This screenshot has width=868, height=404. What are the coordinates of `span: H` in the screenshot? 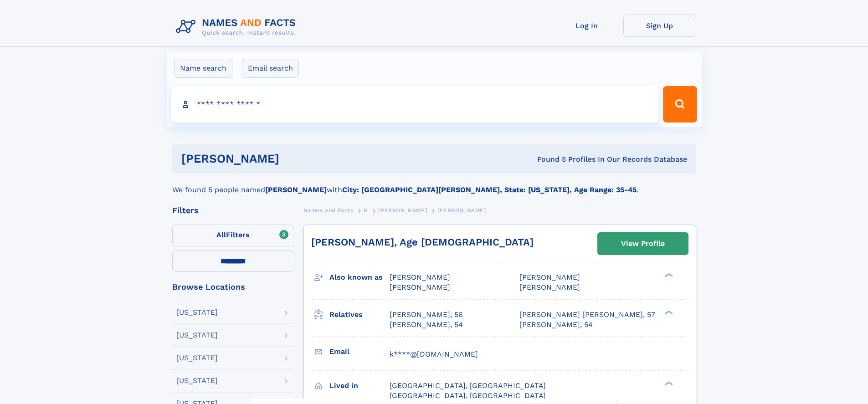 It's located at (366, 210).